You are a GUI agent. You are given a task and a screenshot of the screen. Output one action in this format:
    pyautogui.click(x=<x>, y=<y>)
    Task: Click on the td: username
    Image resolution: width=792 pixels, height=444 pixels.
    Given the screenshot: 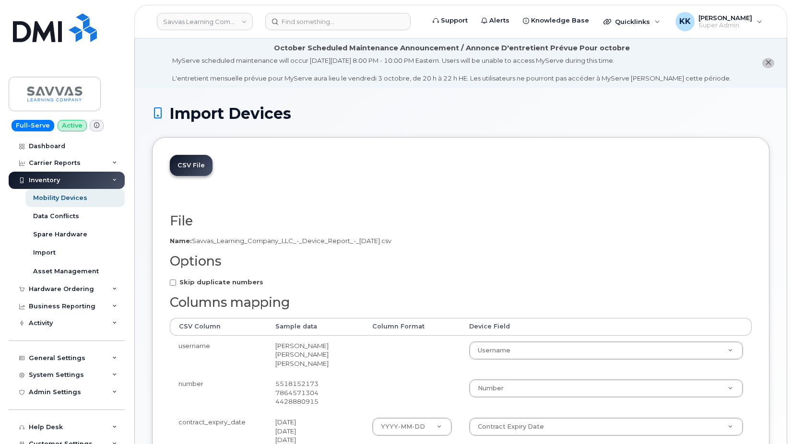 What is the action you would take?
    pyautogui.click(x=218, y=355)
    